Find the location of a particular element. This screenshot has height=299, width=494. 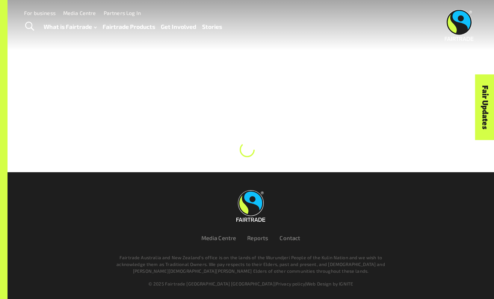

a: Reports is located at coordinates (257, 238).